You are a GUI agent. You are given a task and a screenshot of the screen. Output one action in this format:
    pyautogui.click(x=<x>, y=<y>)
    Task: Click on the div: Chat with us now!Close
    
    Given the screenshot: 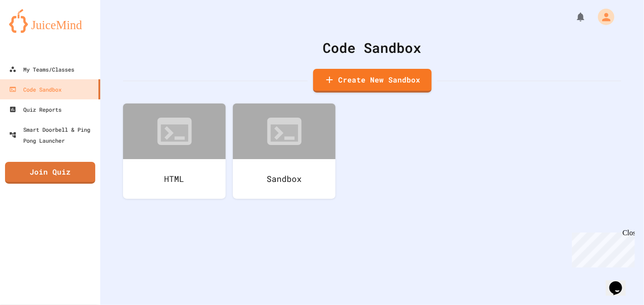 What is the action you would take?
    pyautogui.click(x=33, y=30)
    